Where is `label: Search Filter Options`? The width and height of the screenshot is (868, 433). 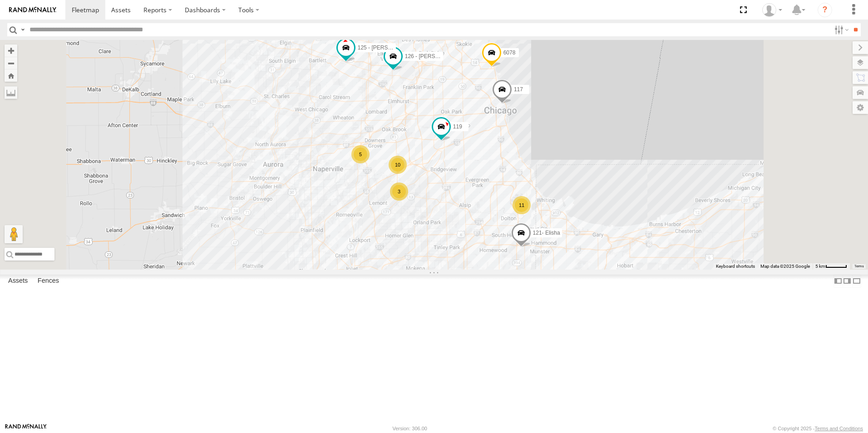 label: Search Filter Options is located at coordinates (841, 30).